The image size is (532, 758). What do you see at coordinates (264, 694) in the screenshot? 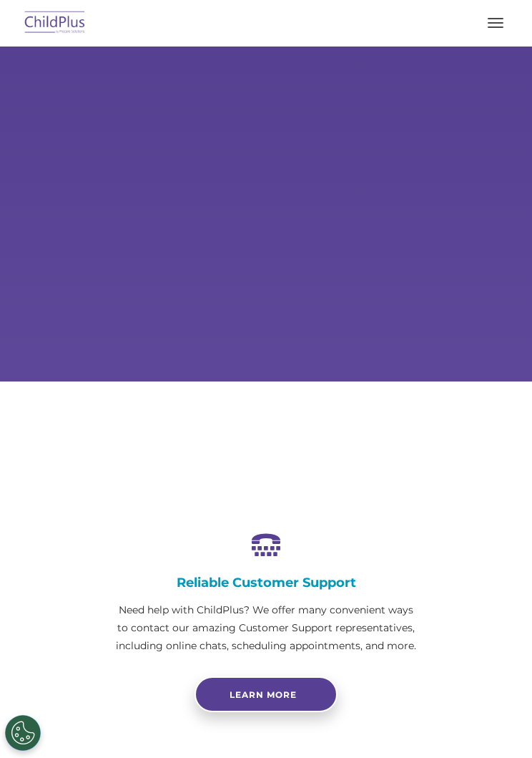
I see `span: Learn more` at bounding box center [264, 694].